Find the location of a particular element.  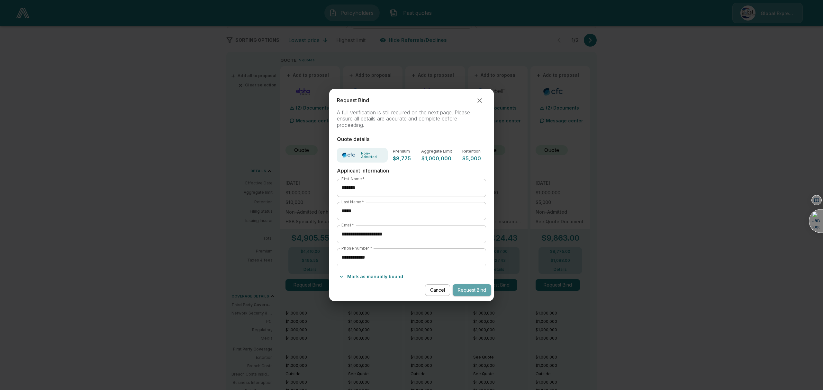

p: Applicant Information is located at coordinates (412, 171).